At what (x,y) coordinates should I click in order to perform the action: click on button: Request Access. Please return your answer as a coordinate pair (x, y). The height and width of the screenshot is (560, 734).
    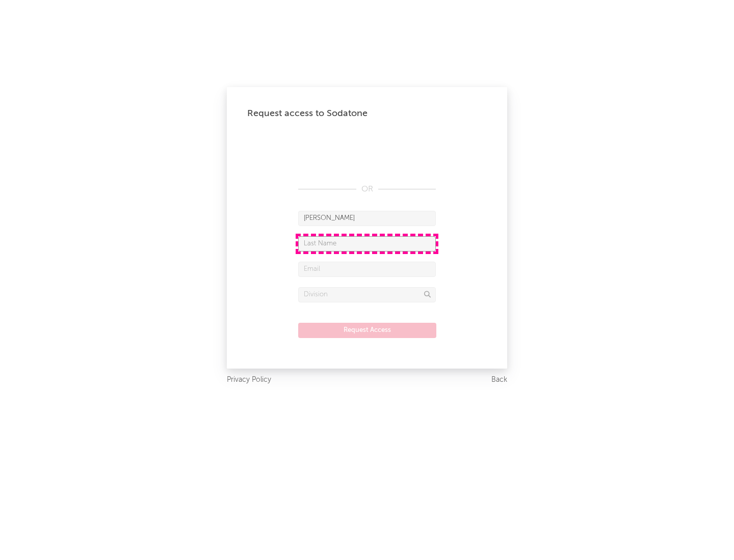
    Looking at the image, I should click on (367, 331).